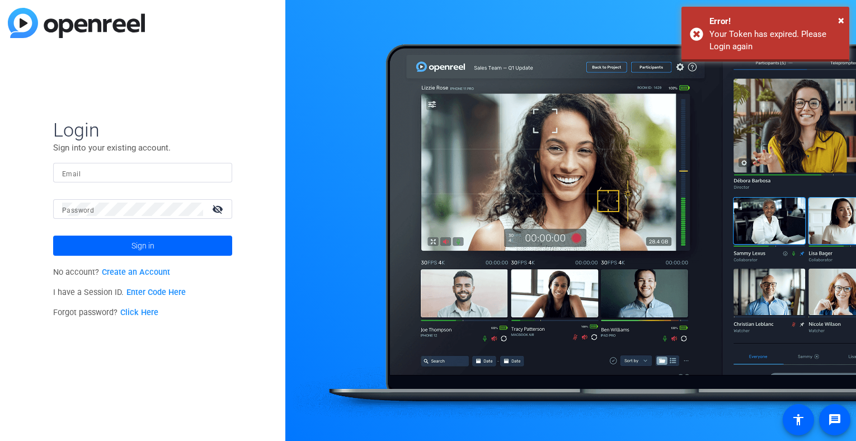 The width and height of the screenshot is (856, 441). Describe the element at coordinates (76, 23) in the screenshot. I see `img: blue-gradient.svg` at that location.